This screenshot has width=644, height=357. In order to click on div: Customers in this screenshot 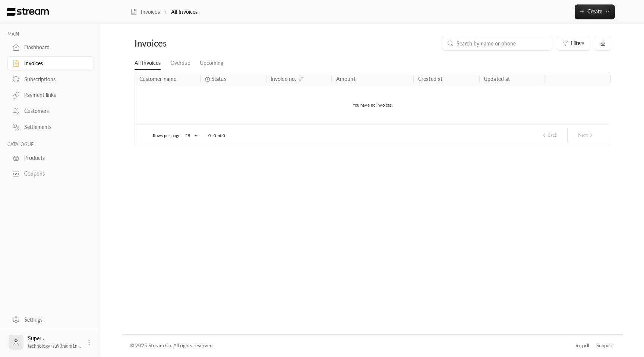, I will do `click(54, 111)`.